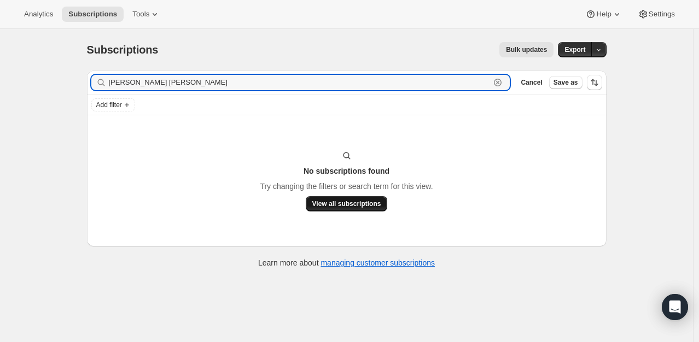  Describe the element at coordinates (346, 263) in the screenshot. I see `p: Learn more about` at that location.